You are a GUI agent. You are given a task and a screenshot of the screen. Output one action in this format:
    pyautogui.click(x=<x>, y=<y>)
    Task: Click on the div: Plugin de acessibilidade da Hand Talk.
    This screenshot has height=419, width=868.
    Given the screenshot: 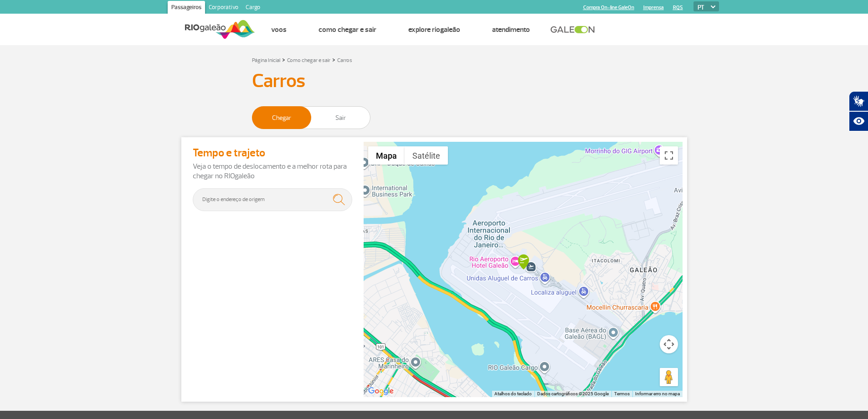 What is the action you would take?
    pyautogui.click(x=858, y=111)
    